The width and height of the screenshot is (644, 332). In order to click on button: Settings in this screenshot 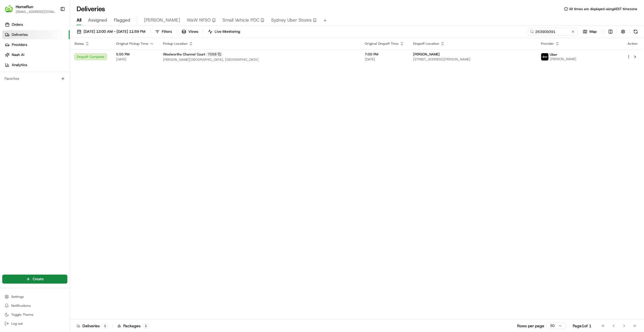, I will do `click(34, 297)`.